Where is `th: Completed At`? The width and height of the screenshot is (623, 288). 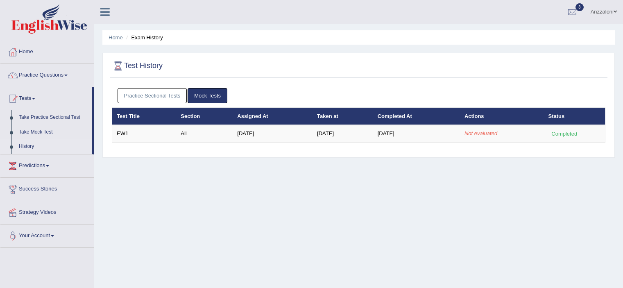
th: Completed At is located at coordinates (416, 116).